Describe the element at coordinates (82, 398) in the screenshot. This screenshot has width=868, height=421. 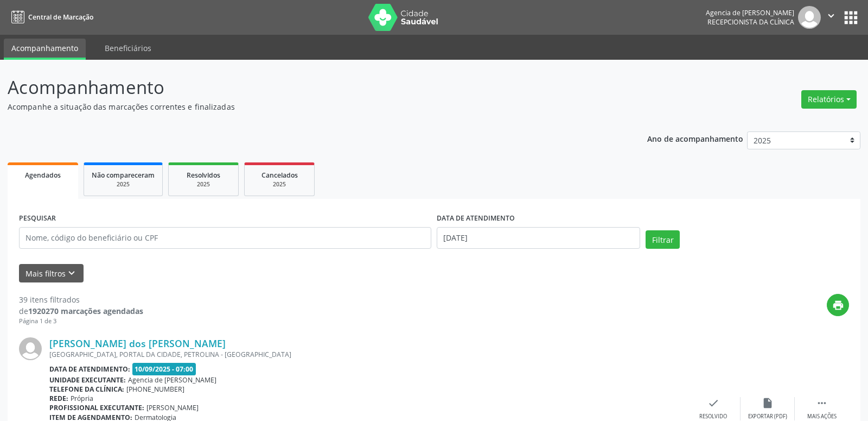
I see `span: Própria` at that location.